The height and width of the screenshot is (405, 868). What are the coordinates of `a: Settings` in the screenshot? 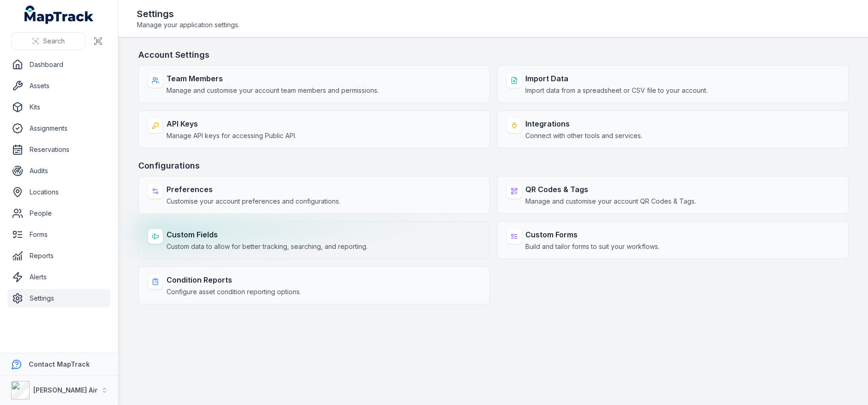 It's located at (59, 299).